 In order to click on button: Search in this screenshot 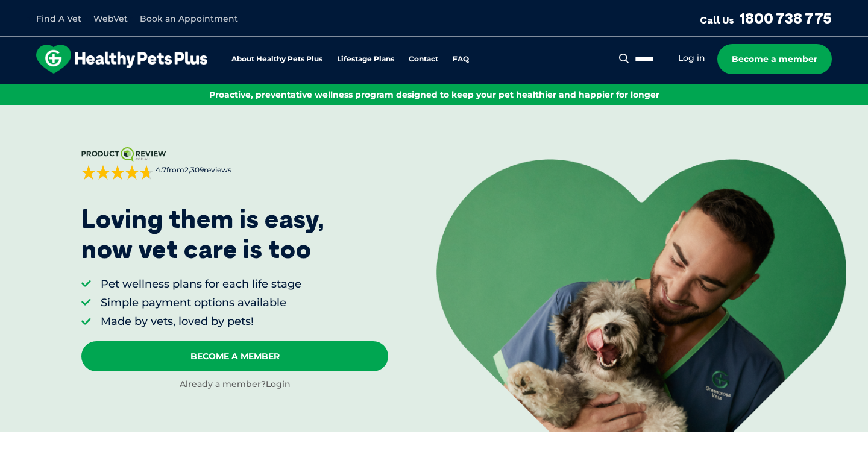, I will do `click(624, 58)`.